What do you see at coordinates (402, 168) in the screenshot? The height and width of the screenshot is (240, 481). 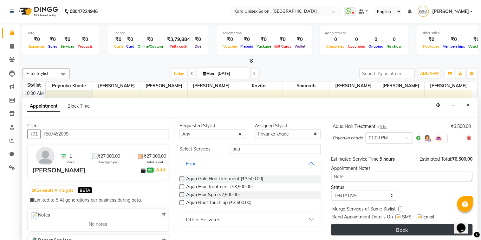 I see `div: Appointment Notes` at bounding box center [402, 168].